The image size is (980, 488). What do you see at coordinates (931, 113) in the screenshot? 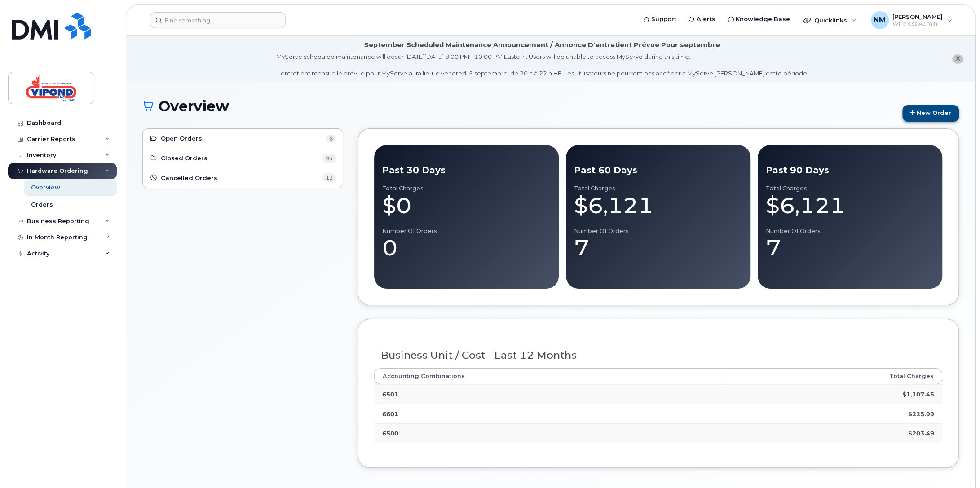
I see `a: New Order` at bounding box center [931, 113].